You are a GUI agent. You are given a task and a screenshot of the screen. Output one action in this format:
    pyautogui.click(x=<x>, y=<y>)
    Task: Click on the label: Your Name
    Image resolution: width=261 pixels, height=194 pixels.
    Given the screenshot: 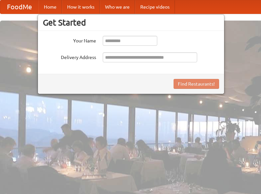 What is the action you would take?
    pyautogui.click(x=69, y=40)
    